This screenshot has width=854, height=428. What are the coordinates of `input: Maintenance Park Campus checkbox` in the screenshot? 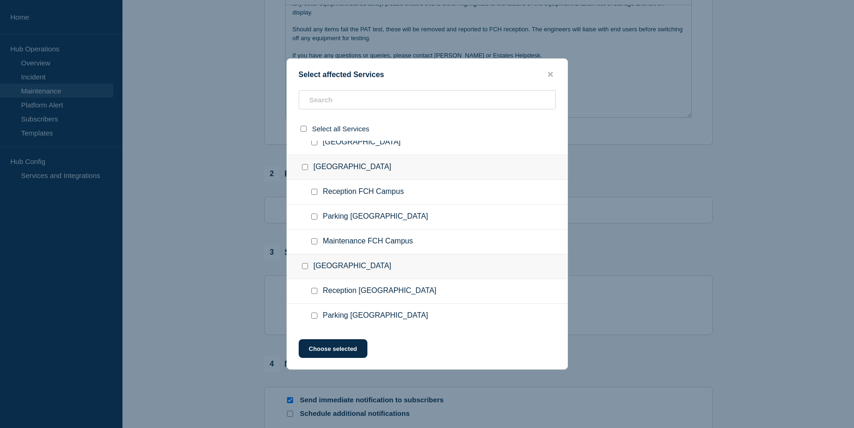 It's located at (314, 142).